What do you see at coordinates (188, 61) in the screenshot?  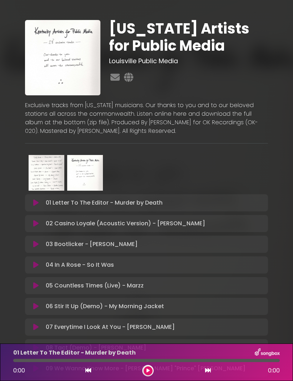 I see `h3: Louisville Public Media` at bounding box center [188, 61].